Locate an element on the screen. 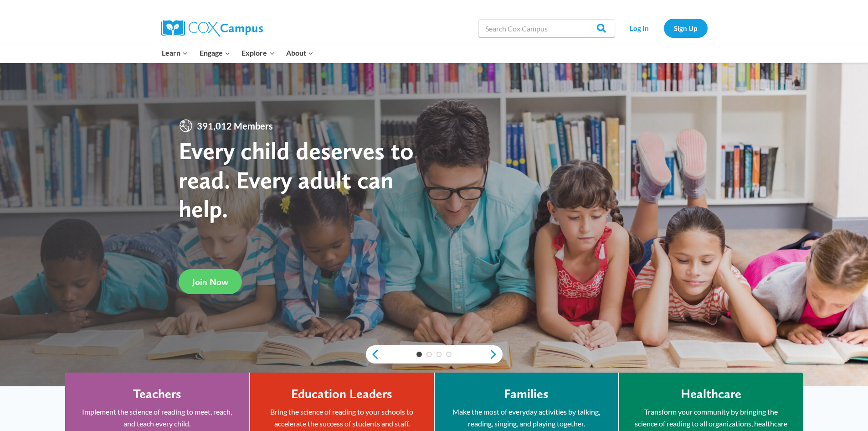 The image size is (868, 431). div: content slider buttons is located at coordinates (434, 354).